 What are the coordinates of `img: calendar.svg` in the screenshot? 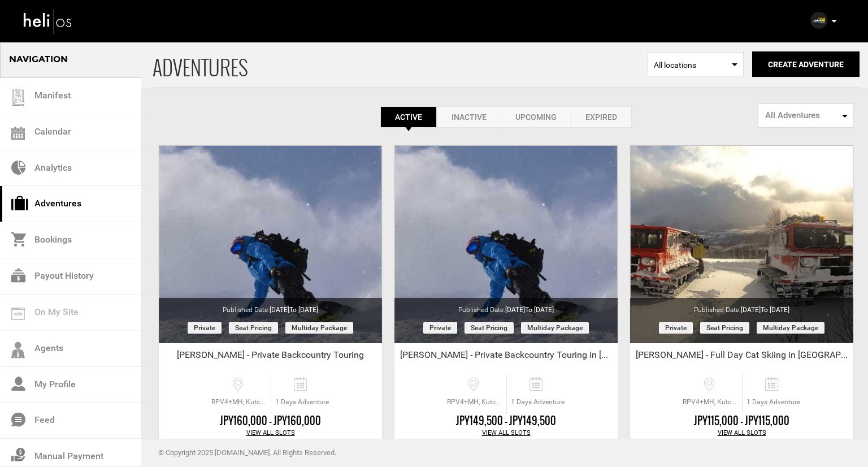 It's located at (18, 134).